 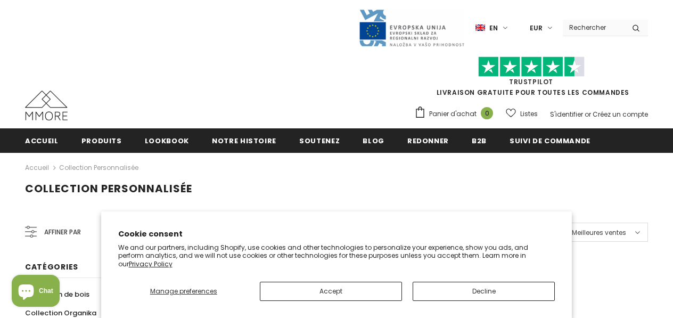 What do you see at coordinates (411, 27) in the screenshot?
I see `a: Javni Razpis` at bounding box center [411, 27].